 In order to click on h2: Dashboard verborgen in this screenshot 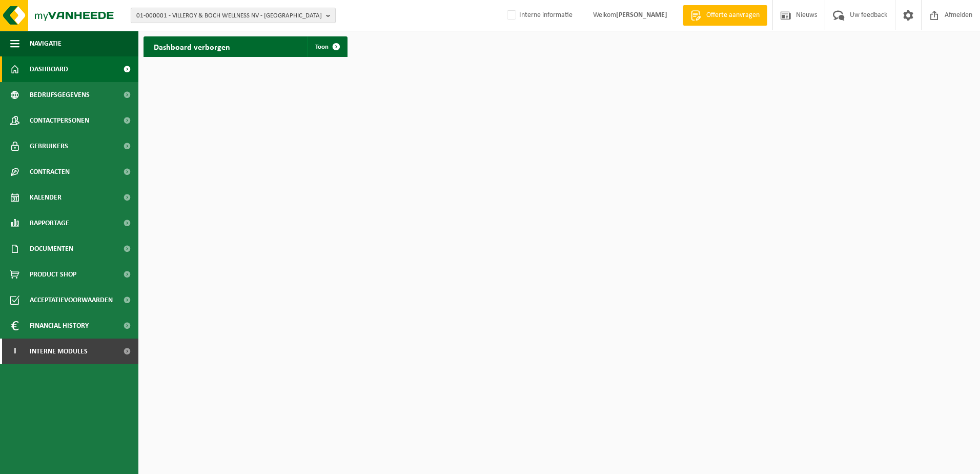, I will do `click(192, 46)`.